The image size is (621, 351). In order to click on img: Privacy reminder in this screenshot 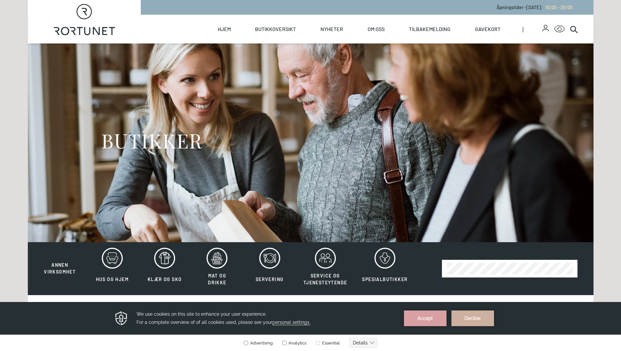, I will do `click(121, 16)`.